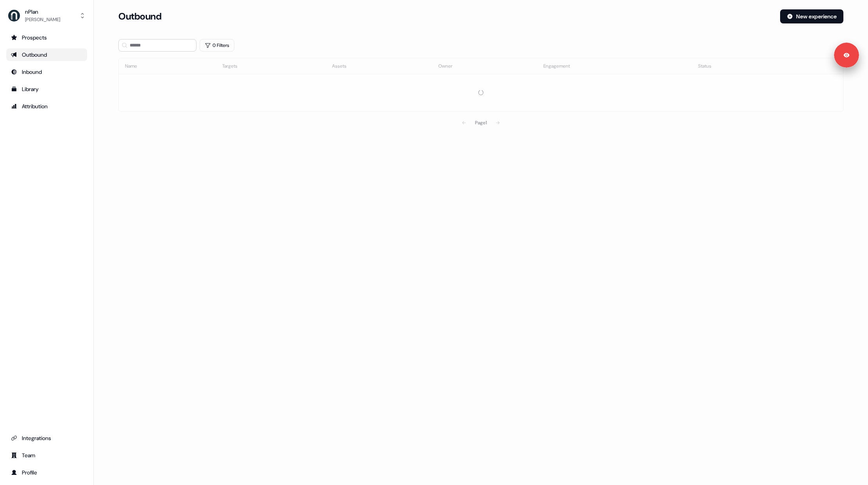 This screenshot has height=485, width=868. I want to click on div: nPlan, so click(43, 12).